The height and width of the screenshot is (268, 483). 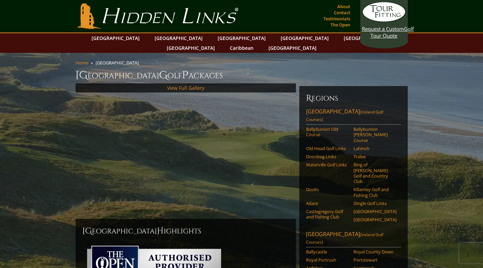 What do you see at coordinates (327, 252) in the screenshot?
I see `a: Ballycastle` at bounding box center [327, 252].